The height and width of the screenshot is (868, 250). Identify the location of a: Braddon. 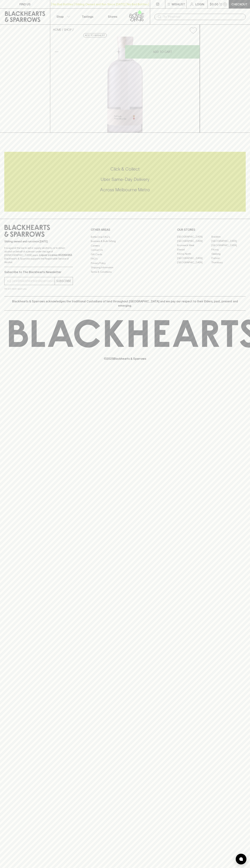
(229, 237).